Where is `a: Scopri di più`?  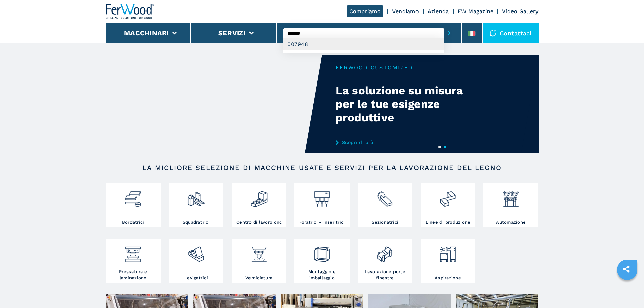
a: Scopri di più is located at coordinates (402, 142).